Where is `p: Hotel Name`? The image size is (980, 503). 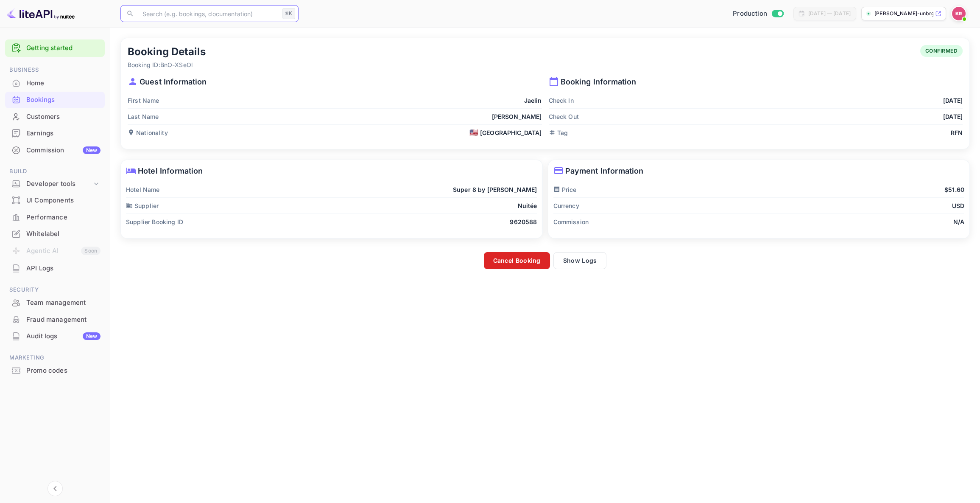 p: Hotel Name is located at coordinates (143, 190).